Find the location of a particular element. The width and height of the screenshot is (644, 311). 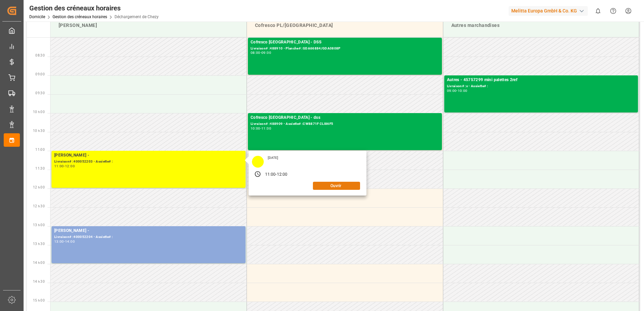

div: 14:00 is located at coordinates (70, 242).